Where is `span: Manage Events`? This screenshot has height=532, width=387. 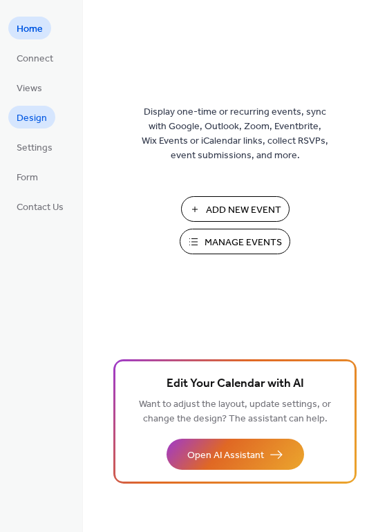
span: Manage Events is located at coordinates (243, 243).